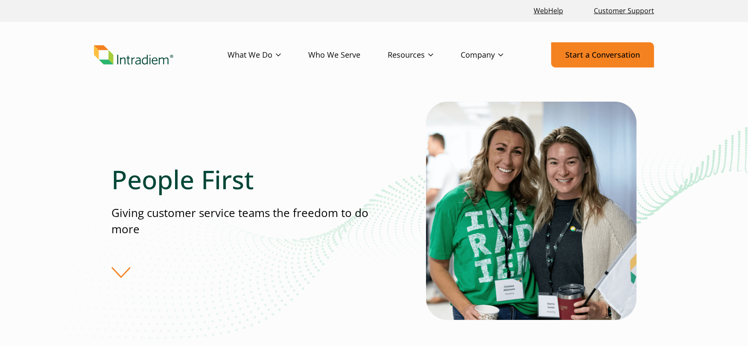 This screenshot has height=346, width=748. What do you see at coordinates (531, 210) in the screenshot?
I see `img: Two contact center partners from Intradiem smiling` at bounding box center [531, 210].